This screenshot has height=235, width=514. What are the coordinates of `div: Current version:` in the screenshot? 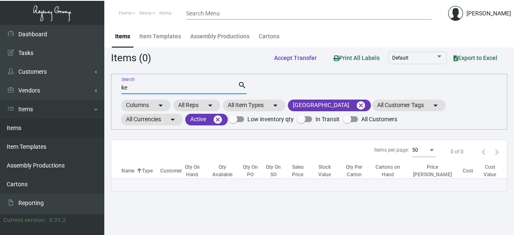 It's located at (25, 220).